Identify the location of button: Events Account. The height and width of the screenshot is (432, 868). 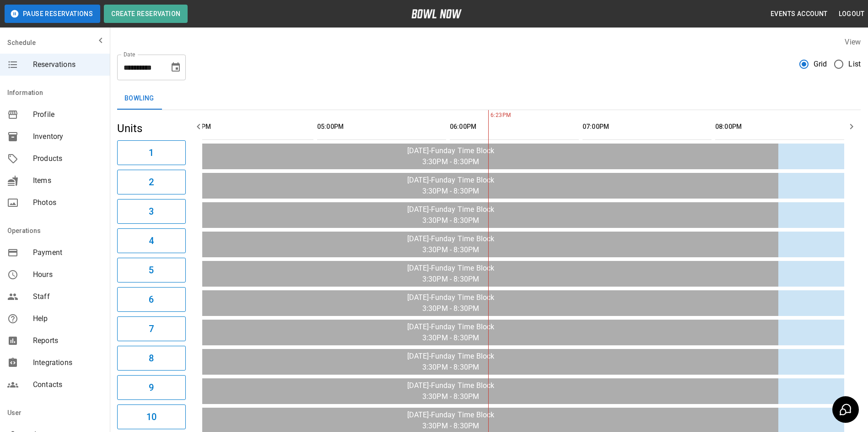
(800, 14).